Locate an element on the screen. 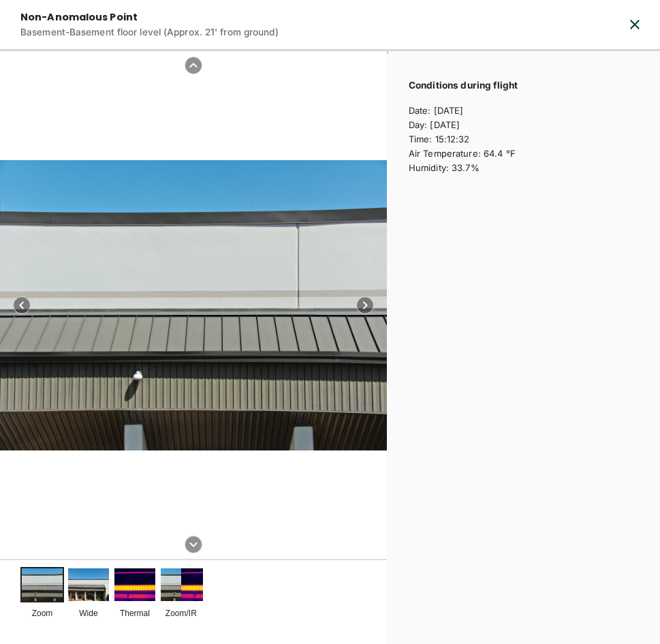 The image size is (660, 644). p: Humidity: 33.7% is located at coordinates (524, 169).